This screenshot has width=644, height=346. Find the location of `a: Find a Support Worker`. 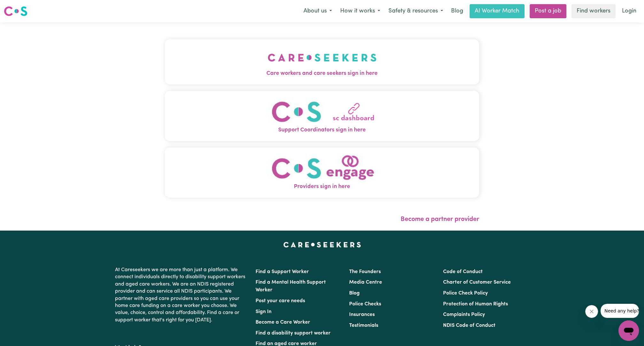

a: Find a Support Worker is located at coordinates (283, 271).